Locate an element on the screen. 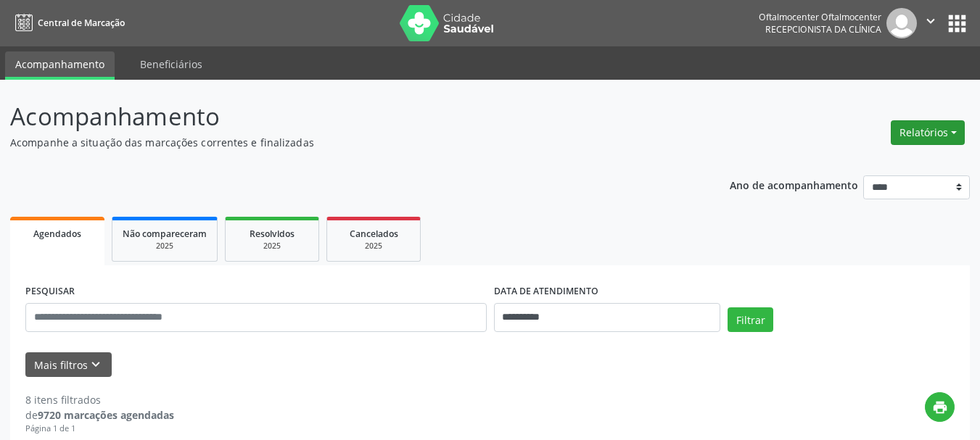  label: DATA DE ATENDIMENTO is located at coordinates (546, 291).